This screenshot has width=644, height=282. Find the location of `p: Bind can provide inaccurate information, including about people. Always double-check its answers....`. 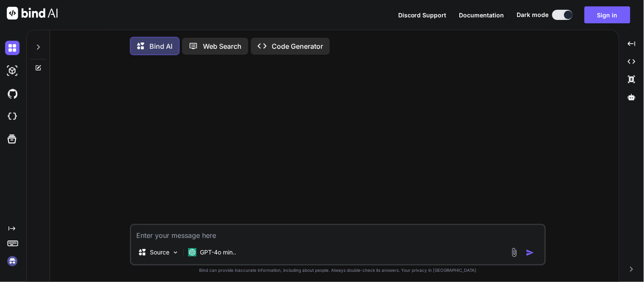

p: Bind can provide inaccurate information, including about people. Always double-check its answers.... is located at coordinates (338, 271).